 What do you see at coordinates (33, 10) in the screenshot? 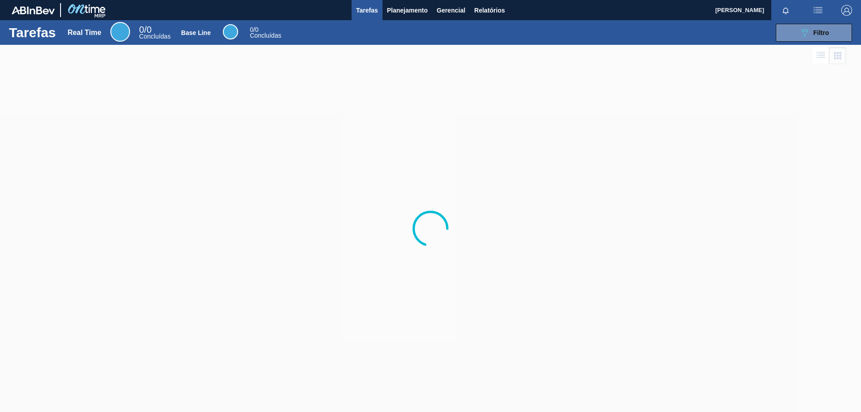
I see `img: TNhmsLtSVTkK8tSr43FrP2fwEKptu5GPRR3wAAAABJRU5ErkJggg==` at bounding box center [33, 10].